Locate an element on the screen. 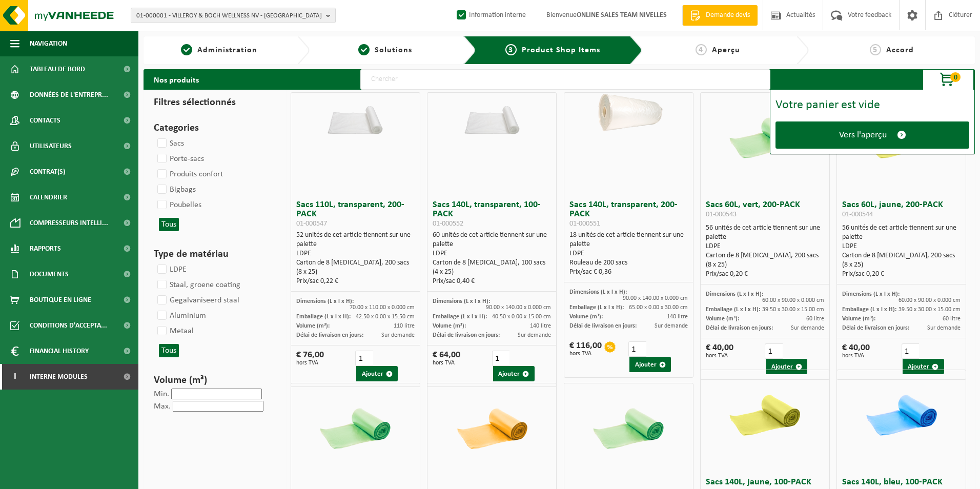 The height and width of the screenshot is (489, 980). span: Tableau de bord is located at coordinates (57, 69).